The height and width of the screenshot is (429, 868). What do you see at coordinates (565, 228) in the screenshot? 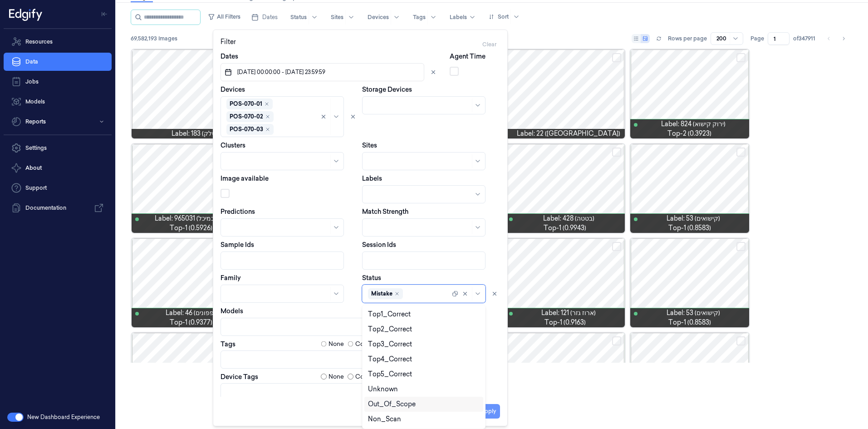
I see `span: top-1 (0.9943)` at bounding box center [565, 228].